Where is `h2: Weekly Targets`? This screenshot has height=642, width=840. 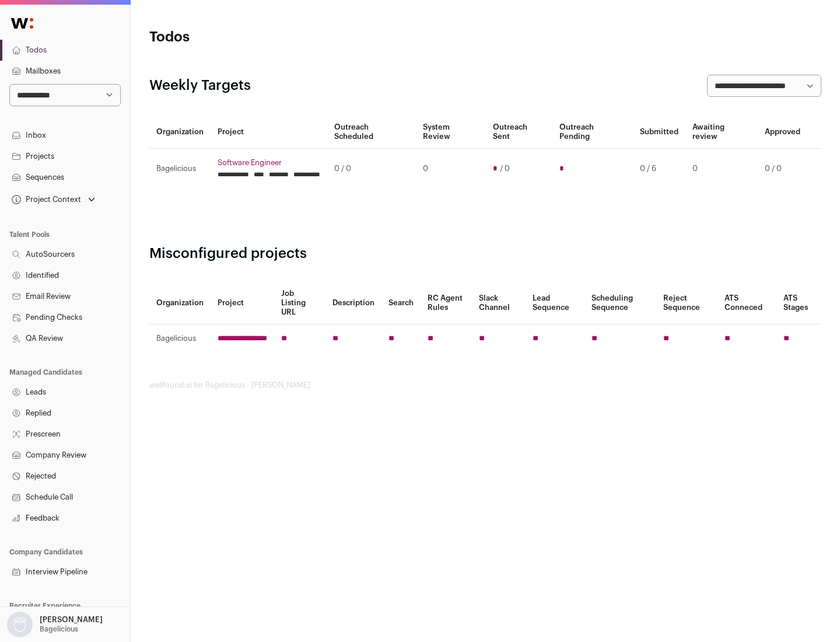
h2: Weekly Targets is located at coordinates (200, 86).